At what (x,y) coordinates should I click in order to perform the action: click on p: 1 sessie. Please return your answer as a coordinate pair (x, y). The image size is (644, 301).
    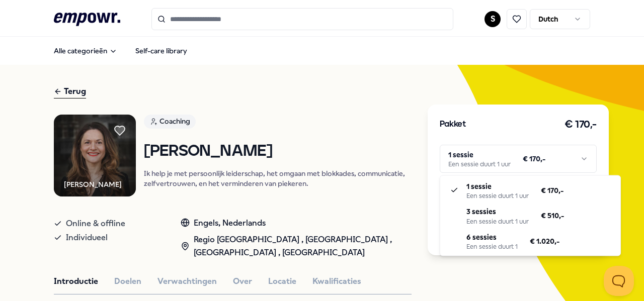
    Looking at the image, I should click on (498, 187).